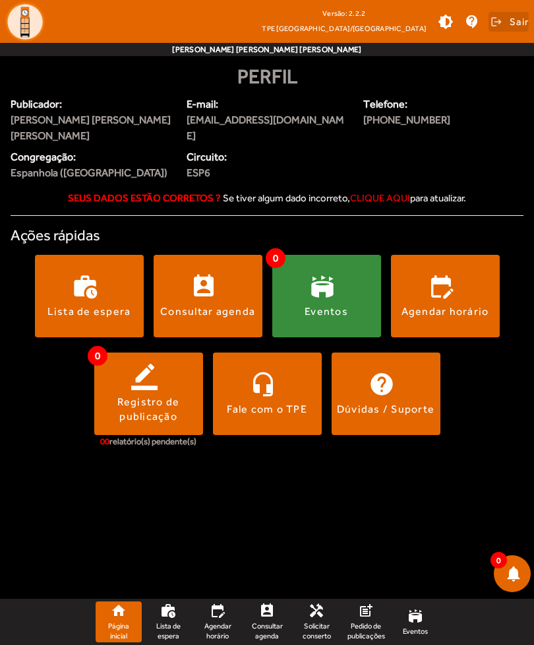  What do you see at coordinates (416, 631) in the screenshot?
I see `span: Eventos` at bounding box center [416, 631].